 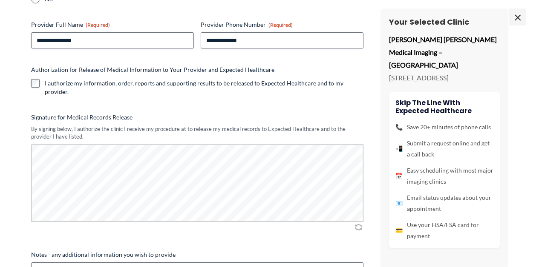 I want to click on li: Submit a request online and get a call back, so click(x=444, y=149).